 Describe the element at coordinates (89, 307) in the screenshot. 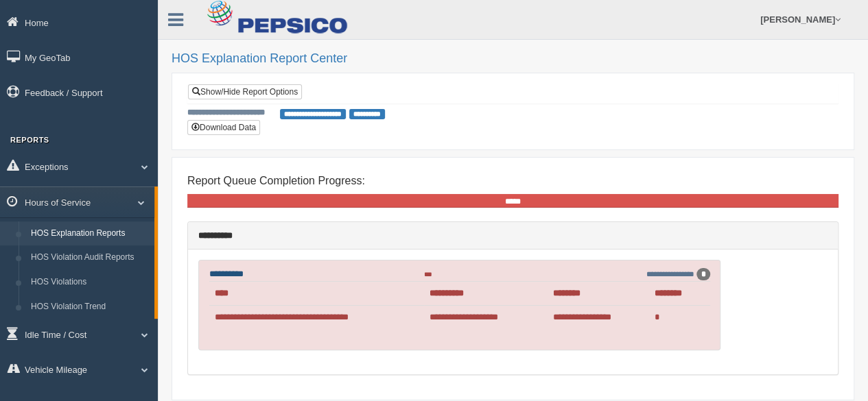

I see `a: HOS Violation Trend` at that location.